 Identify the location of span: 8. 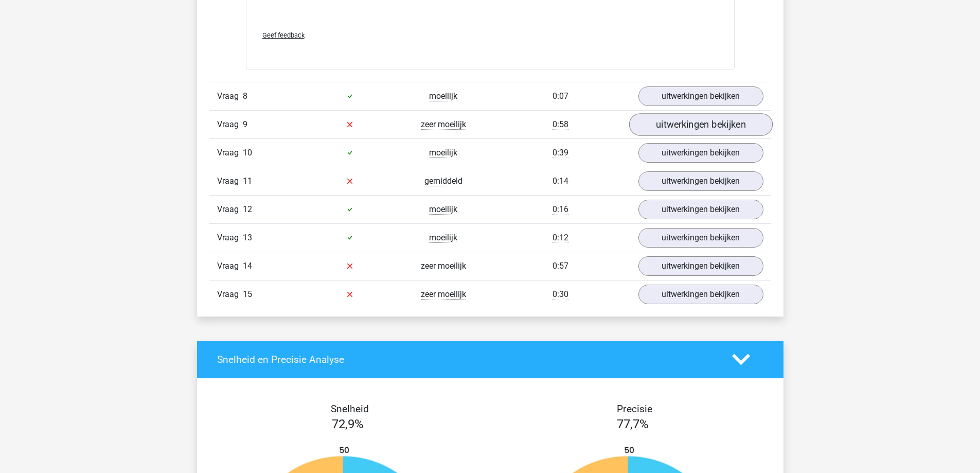
(245, 96).